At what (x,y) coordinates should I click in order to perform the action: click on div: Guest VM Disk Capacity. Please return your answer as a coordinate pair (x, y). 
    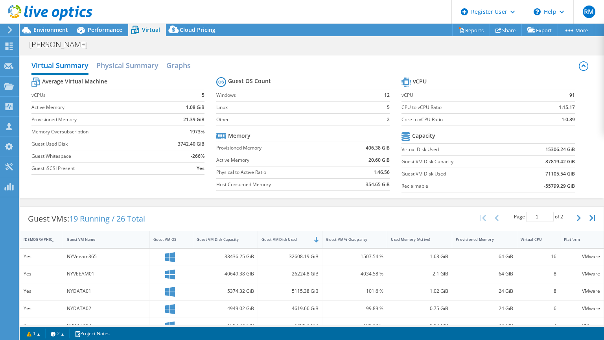
    Looking at the image, I should click on (221, 239).